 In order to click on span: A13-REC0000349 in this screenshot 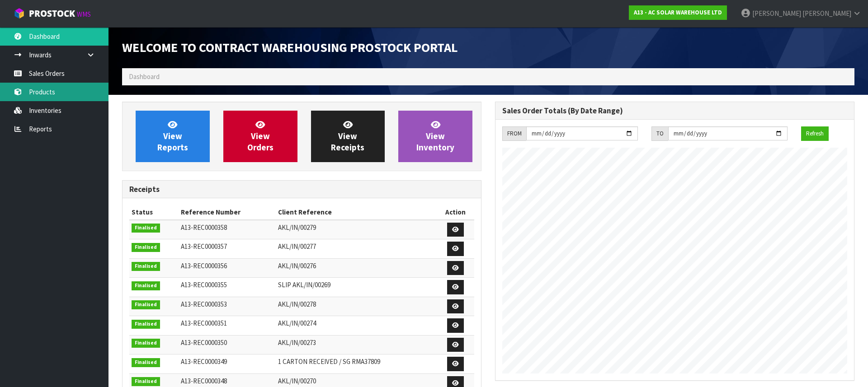, I will do `click(204, 361)`.